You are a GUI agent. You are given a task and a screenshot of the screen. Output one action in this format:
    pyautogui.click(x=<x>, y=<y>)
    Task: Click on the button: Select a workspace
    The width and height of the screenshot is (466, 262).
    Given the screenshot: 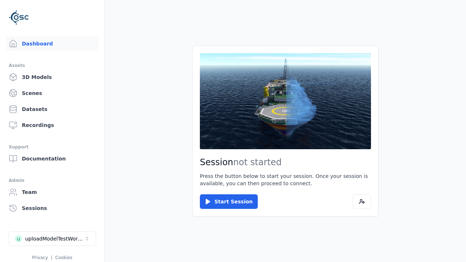 What is the action you would take?
    pyautogui.click(x=52, y=239)
    